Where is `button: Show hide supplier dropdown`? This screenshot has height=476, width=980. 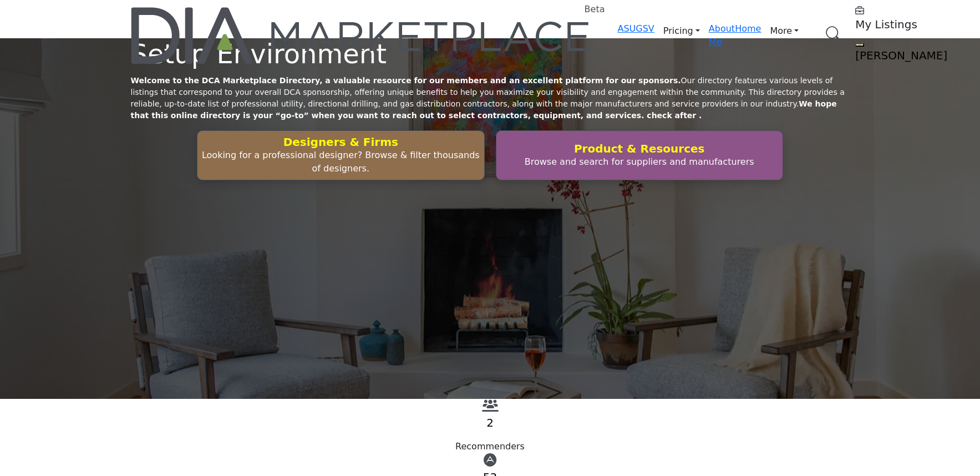 button: Show hide supplier dropdown is located at coordinates (859, 45).